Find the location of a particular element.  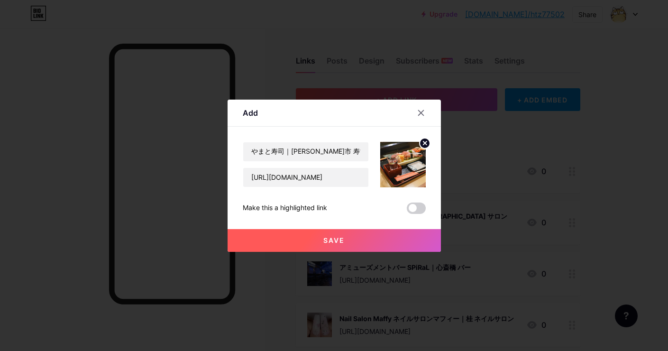

span: Save is located at coordinates (334, 240).